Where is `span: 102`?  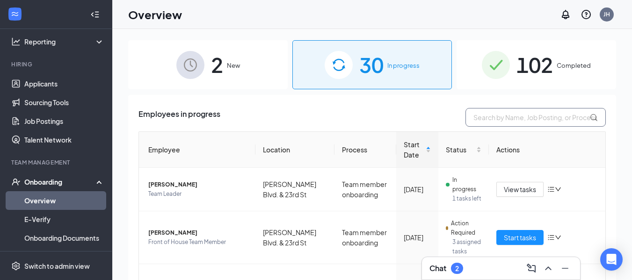
span: 102 is located at coordinates (535, 65).